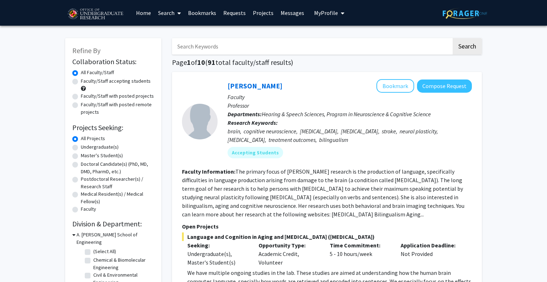 The width and height of the screenshot is (547, 282). I want to click on p: Time Commitment:, so click(360, 245).